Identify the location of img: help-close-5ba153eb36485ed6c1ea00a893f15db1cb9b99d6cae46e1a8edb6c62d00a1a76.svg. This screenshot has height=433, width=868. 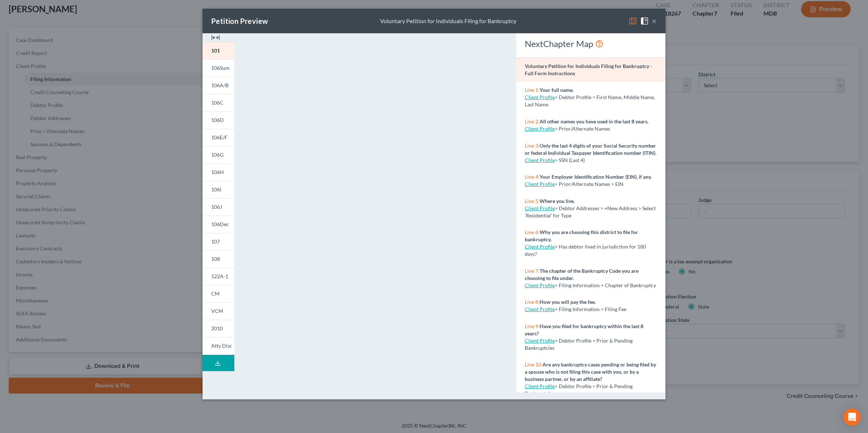
(644, 21).